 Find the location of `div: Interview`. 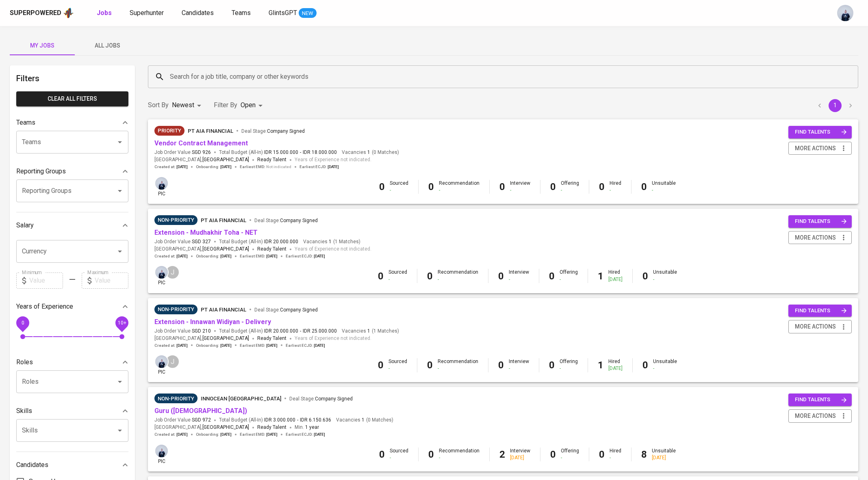

div: Interview is located at coordinates (519, 276).